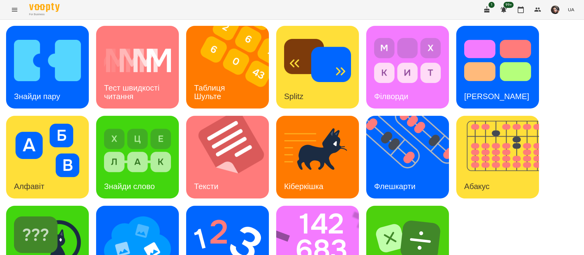  Describe the element at coordinates (137, 61) in the screenshot. I see `img: Тест швидкості читання` at that location.